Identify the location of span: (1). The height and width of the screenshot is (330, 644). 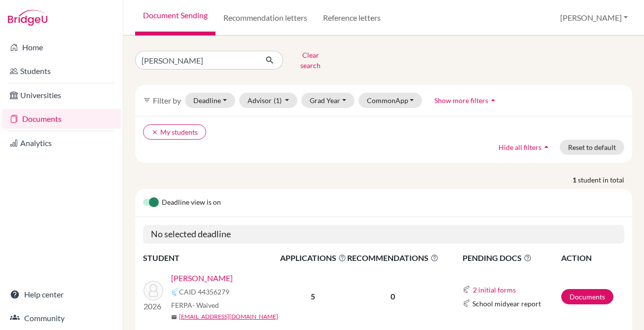
(277, 100).